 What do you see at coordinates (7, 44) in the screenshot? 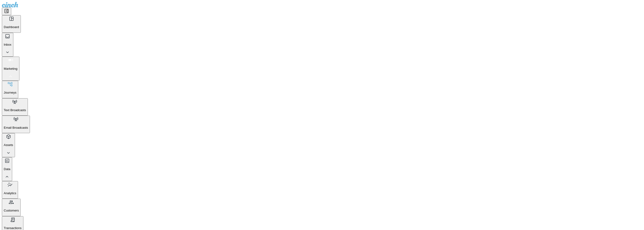
I see `button: Inbox` at bounding box center [7, 44].